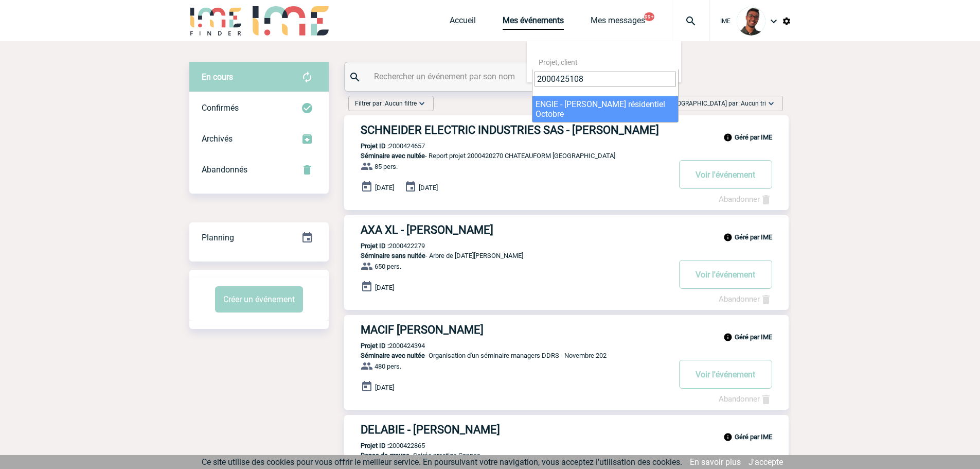 This screenshot has width=980, height=469. Describe the element at coordinates (617, 23) in the screenshot. I see `a: Mes messages` at that location.